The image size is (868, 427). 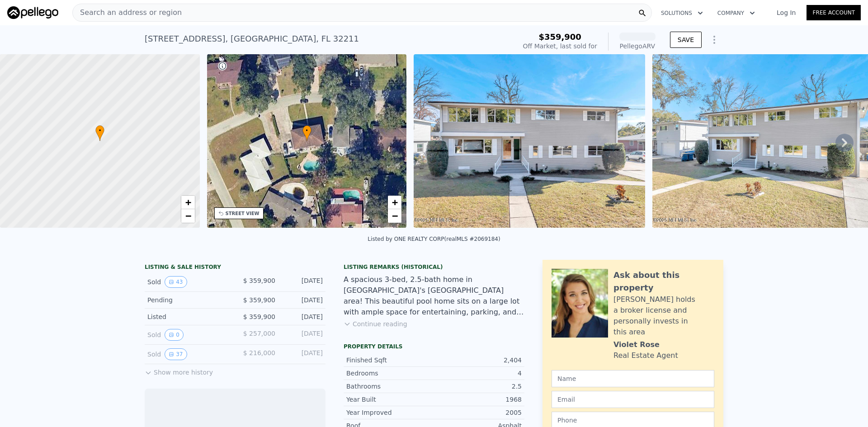 I want to click on div: Violet Rose, so click(x=636, y=344).